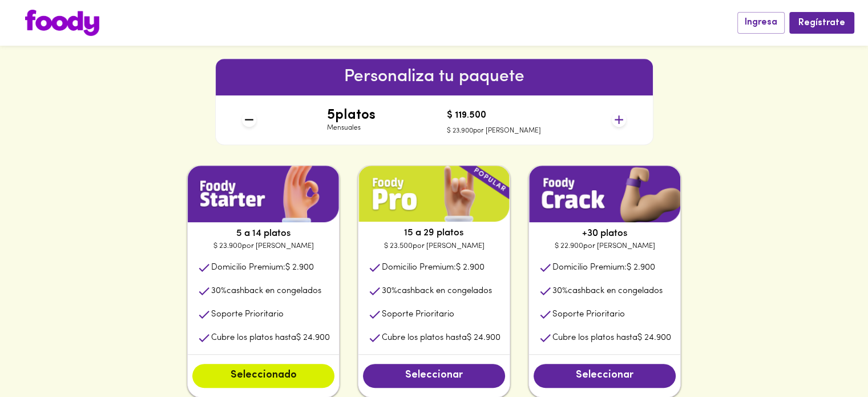 This screenshot has width=868, height=397. I want to click on button: Regístrate, so click(822, 23).